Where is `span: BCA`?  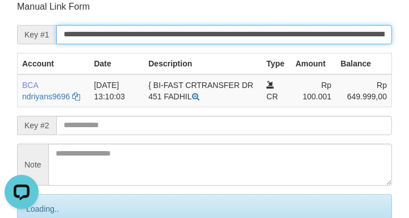 span: BCA is located at coordinates (30, 85).